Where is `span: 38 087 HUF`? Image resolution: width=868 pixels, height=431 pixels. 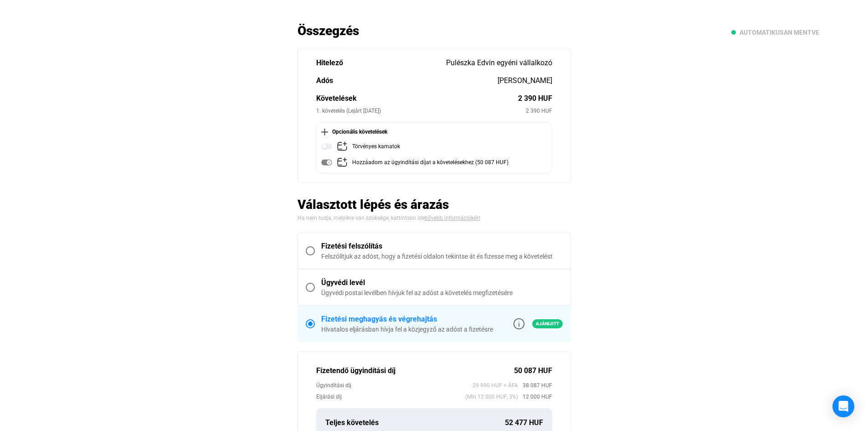
span: 38 087 HUF is located at coordinates (535, 386).